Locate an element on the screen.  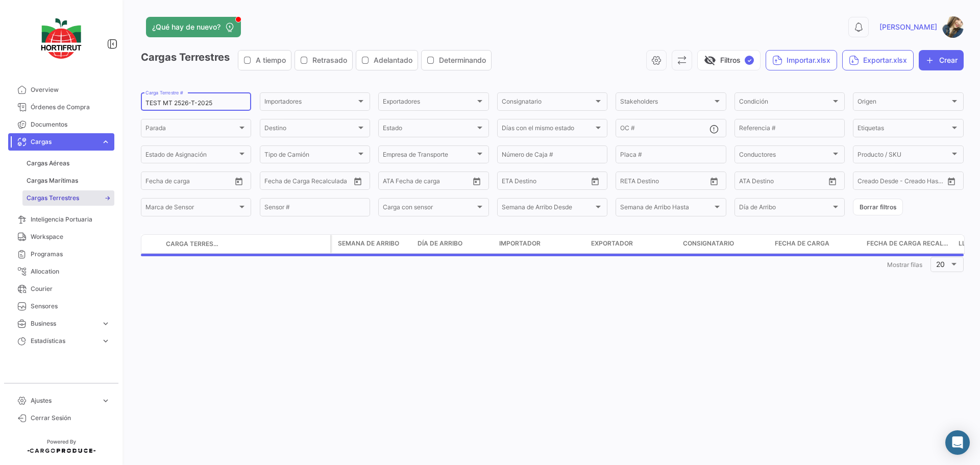
span: Conductores is located at coordinates (785, 156).